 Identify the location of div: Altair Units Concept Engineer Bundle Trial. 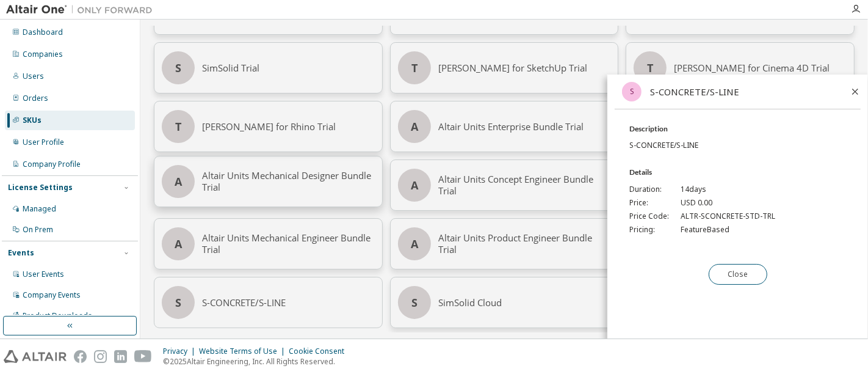
(524, 185).